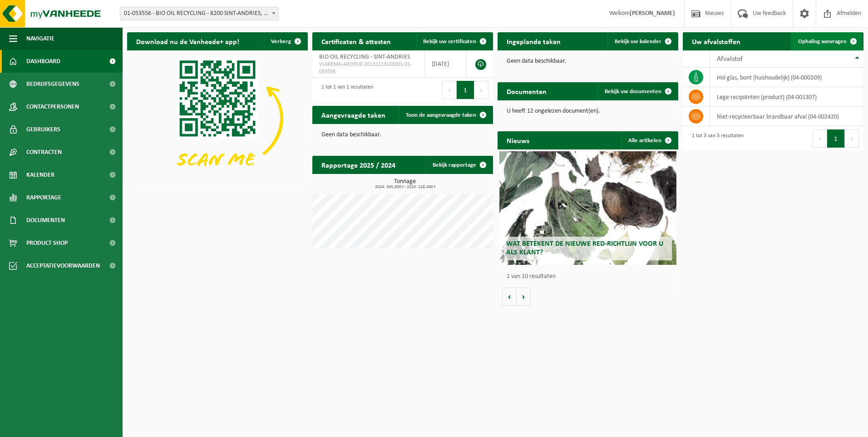 The width and height of the screenshot is (868, 437). I want to click on span: 2024: 345,800 t - 2025: 228,480 t, so click(405, 187).